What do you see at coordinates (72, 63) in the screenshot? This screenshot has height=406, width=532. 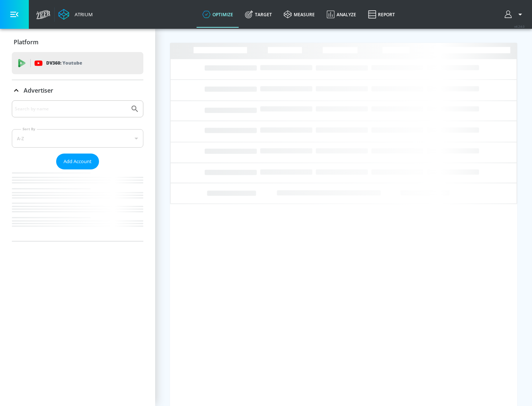 I see `p: Youtube` at bounding box center [72, 63].